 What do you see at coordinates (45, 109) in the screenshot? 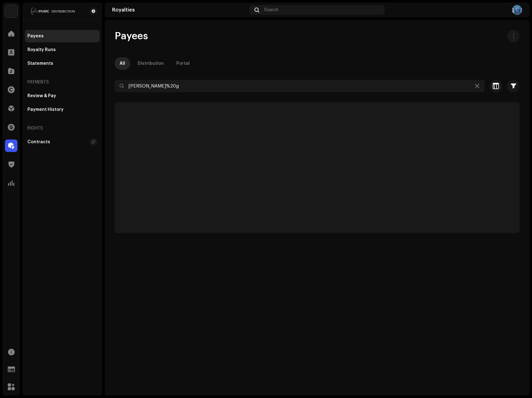
I see `div: Payment History` at bounding box center [45, 109].